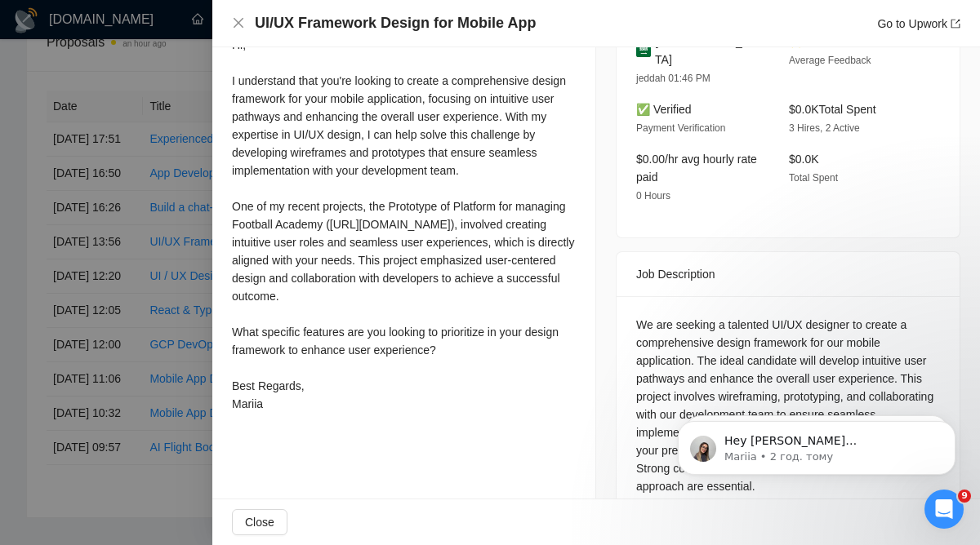 Image resolution: width=980 pixels, height=545 pixels. What do you see at coordinates (956, 23) in the screenshot?
I see `span: export` at bounding box center [956, 23].